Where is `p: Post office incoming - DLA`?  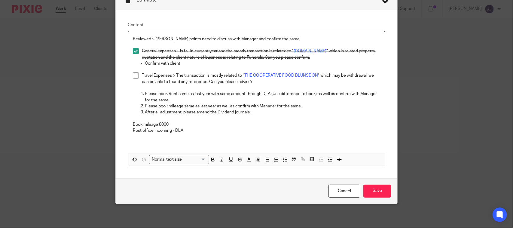
p: Post office incoming - DLA is located at coordinates (256, 130).